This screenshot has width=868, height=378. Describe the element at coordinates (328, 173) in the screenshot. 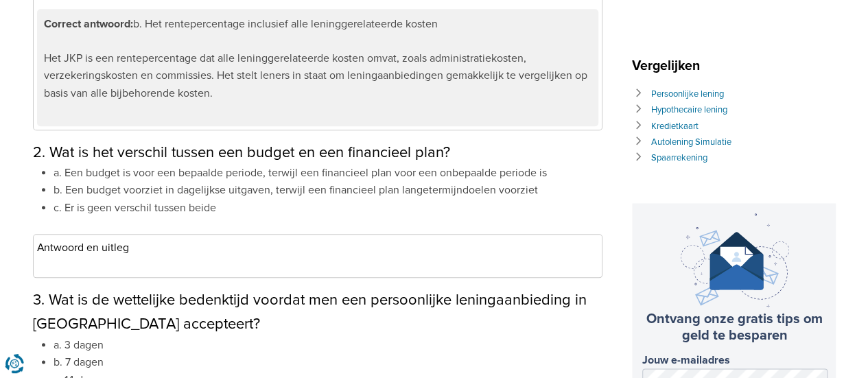

I see `li: a. Een budget is voor een bepaalde periode, terwijl een financieel plan voor een onbepaalde perio...` at that location.